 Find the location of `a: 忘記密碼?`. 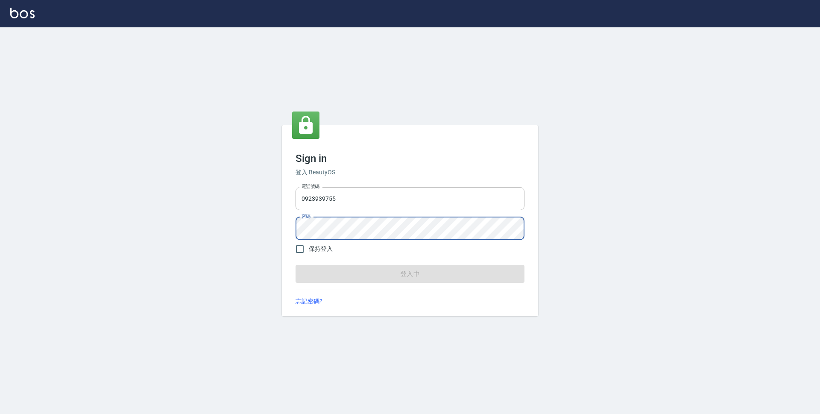

a: 忘記密碼? is located at coordinates (309, 301).